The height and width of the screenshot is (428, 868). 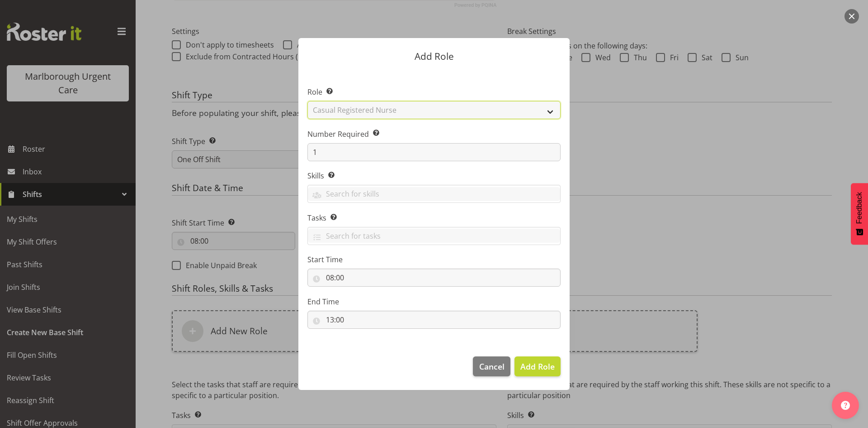 What do you see at coordinates (538, 366) in the screenshot?
I see `span: Add Role` at bounding box center [538, 366].